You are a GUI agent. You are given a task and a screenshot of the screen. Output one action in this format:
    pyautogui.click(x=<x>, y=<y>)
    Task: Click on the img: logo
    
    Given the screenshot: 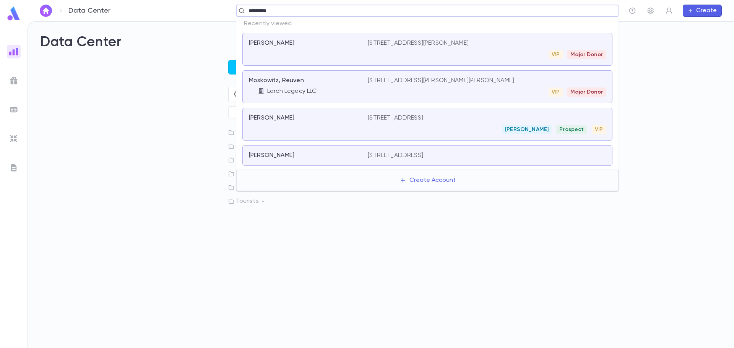 What is the action you would take?
    pyautogui.click(x=14, y=13)
    